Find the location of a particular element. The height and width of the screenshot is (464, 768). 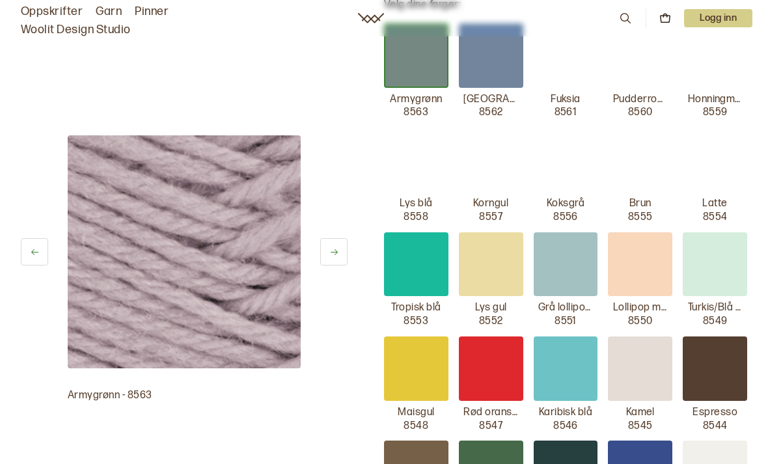

p: Brun is located at coordinates (640, 204).